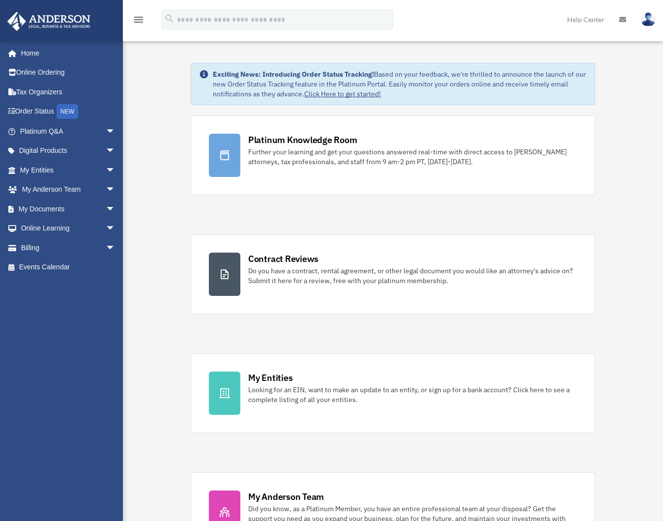 The height and width of the screenshot is (521, 663). I want to click on a: Home, so click(66, 53).